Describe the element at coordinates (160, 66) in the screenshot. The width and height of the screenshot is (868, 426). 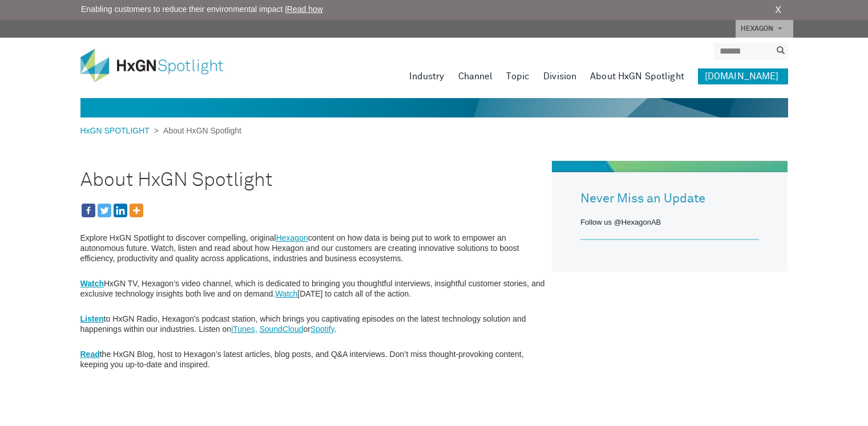
I see `img: HxGN Spotlight` at that location.